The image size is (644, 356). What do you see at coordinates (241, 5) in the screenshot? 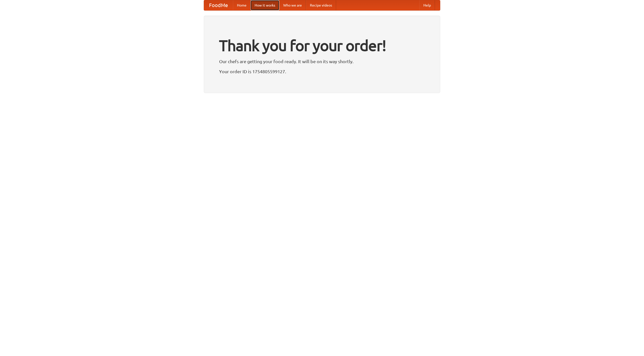
I see `a: Home` at bounding box center [241, 5].